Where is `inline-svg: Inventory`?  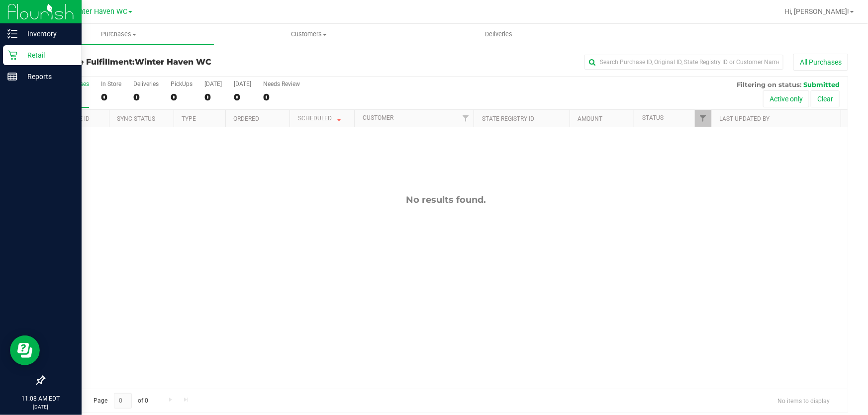
inline-svg: Inventory is located at coordinates (12, 34).